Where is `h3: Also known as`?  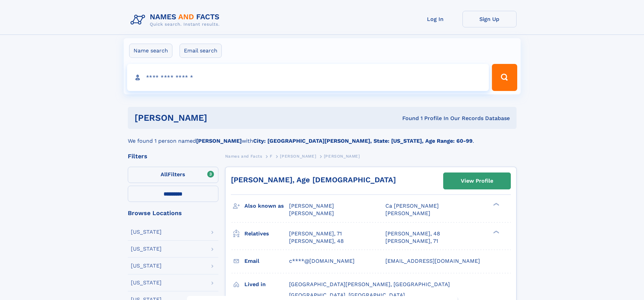
h3: Also known as is located at coordinates (267, 206).